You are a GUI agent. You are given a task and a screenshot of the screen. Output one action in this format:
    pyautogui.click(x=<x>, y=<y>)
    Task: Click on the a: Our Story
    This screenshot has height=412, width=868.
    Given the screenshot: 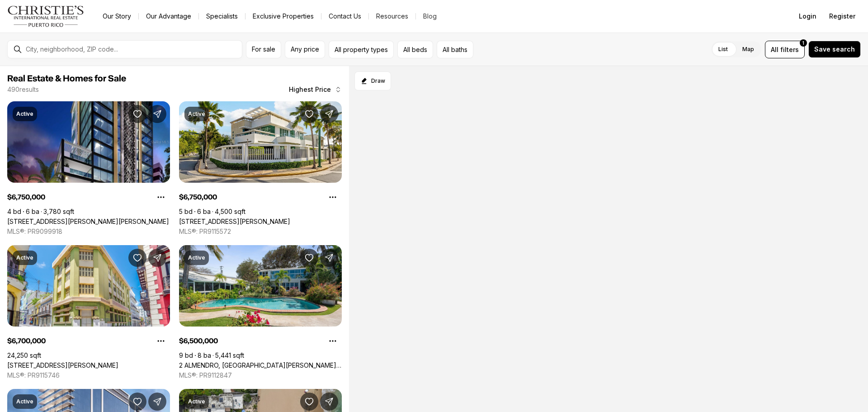 What is the action you would take?
    pyautogui.click(x=117, y=17)
    